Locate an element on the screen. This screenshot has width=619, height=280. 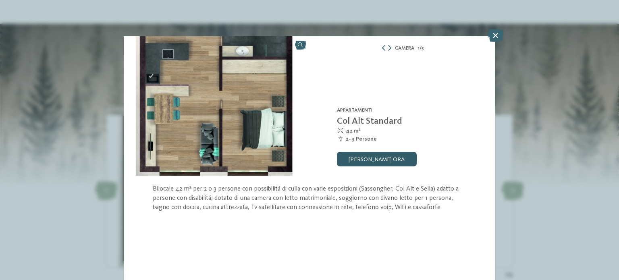
span: 2–3 Persone is located at coordinates (361, 139).